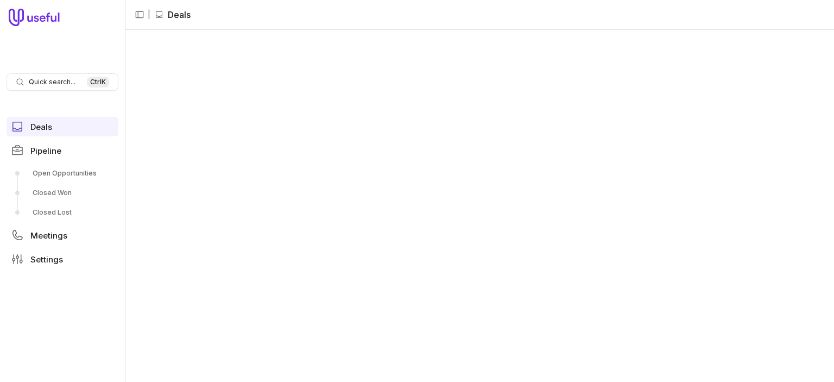 This screenshot has width=834, height=382. What do you see at coordinates (62, 235) in the screenshot?
I see `a: Meetings` at bounding box center [62, 235].